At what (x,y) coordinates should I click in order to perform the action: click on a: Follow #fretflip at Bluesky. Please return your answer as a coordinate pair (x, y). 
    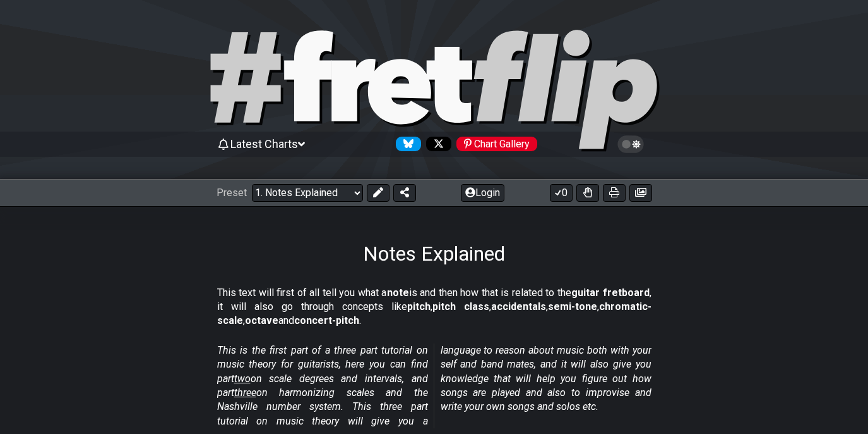
    Looking at the image, I should click on (406, 144).